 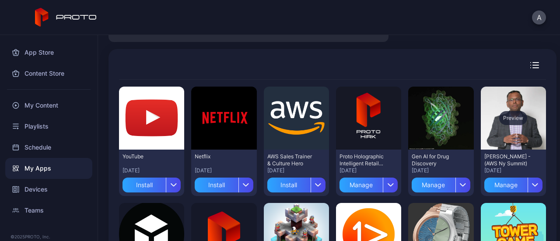 I want to click on a: Schedule, so click(x=49, y=147).